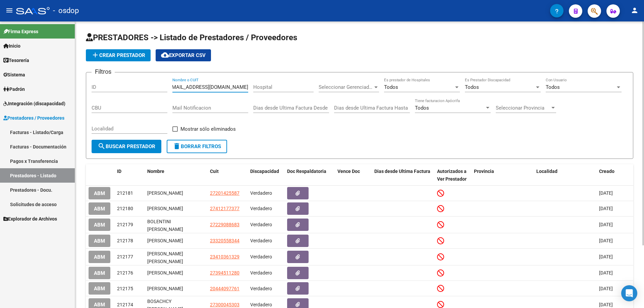 This screenshot has width=644, height=308. Describe the element at coordinates (95, 55) in the screenshot. I see `mat-icon: add` at that location.